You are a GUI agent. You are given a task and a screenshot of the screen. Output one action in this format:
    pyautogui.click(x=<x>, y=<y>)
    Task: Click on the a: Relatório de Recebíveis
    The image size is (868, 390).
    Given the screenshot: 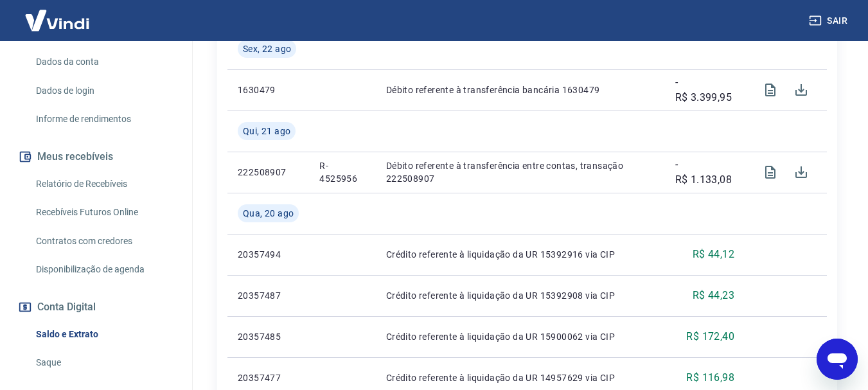 What is the action you would take?
    pyautogui.click(x=103, y=184)
    